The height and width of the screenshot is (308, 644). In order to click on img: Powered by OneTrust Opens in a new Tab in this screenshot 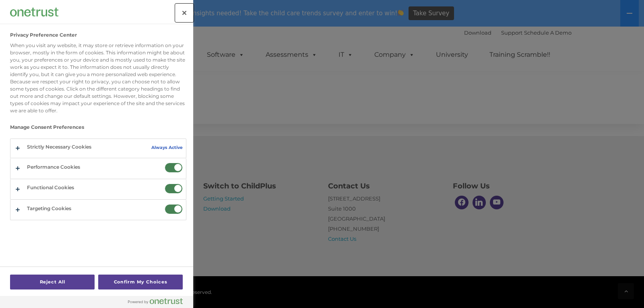, I will do `click(155, 302)`.